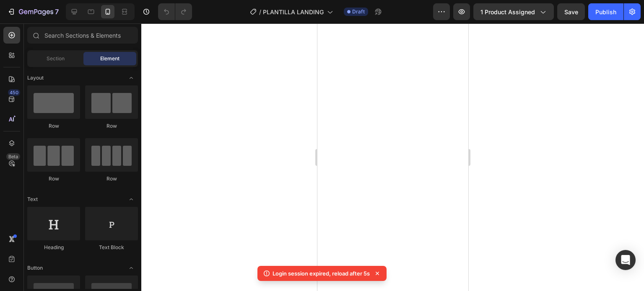 The height and width of the screenshot is (291, 644). Describe the element at coordinates (13, 157) in the screenshot. I see `div: Beta` at that location.